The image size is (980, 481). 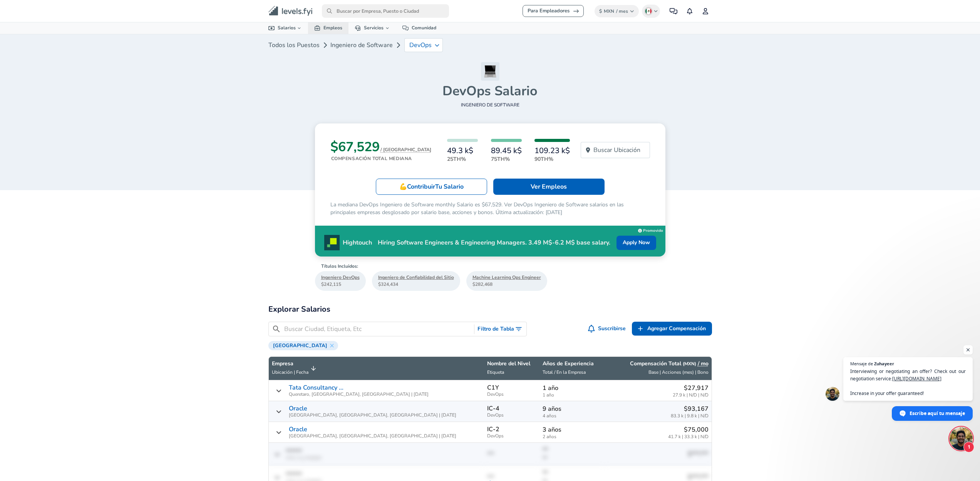 I want to click on span: Escribe aquí tu mensaje, so click(x=938, y=413).